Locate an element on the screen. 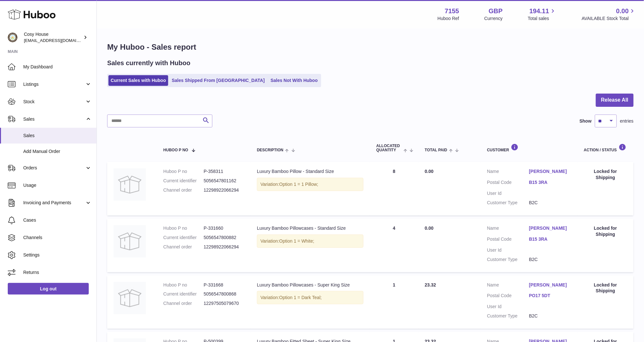 This screenshot has height=342, width=644. span: Total paid is located at coordinates (436, 150).